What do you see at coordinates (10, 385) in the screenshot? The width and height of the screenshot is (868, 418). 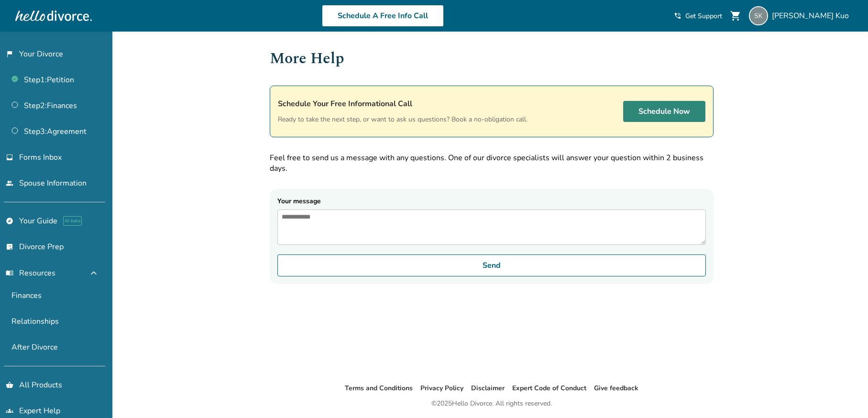 I see `span: shopping_basket` at bounding box center [10, 385].